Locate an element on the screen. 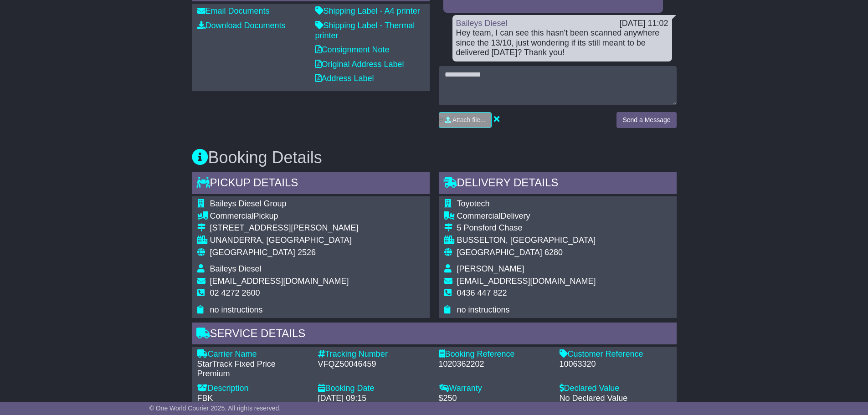 The image size is (868, 415). div: Declared Value is located at coordinates (615, 389).